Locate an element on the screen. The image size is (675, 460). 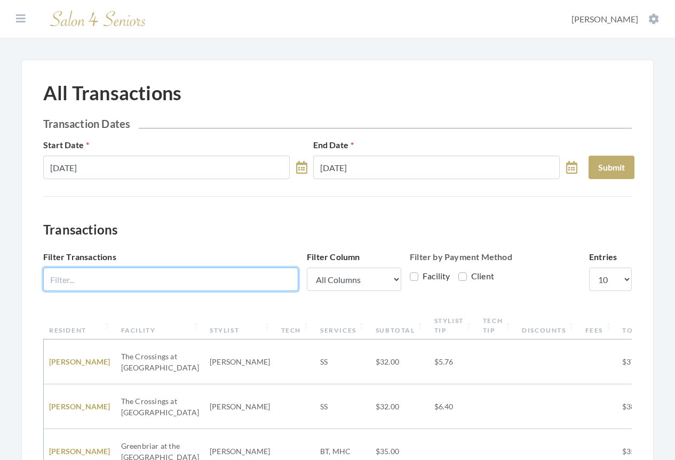
th: Discounts: activate to sort column ascending is located at coordinates (548, 326).